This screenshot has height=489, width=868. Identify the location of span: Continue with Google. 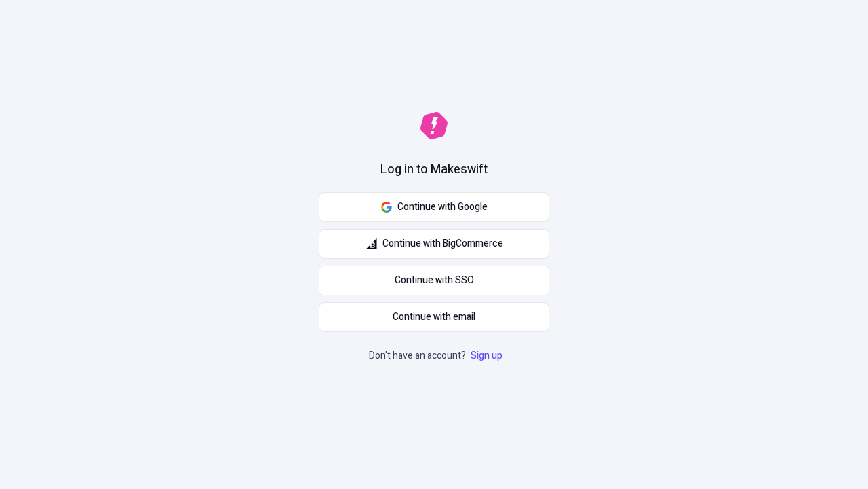
(442, 207).